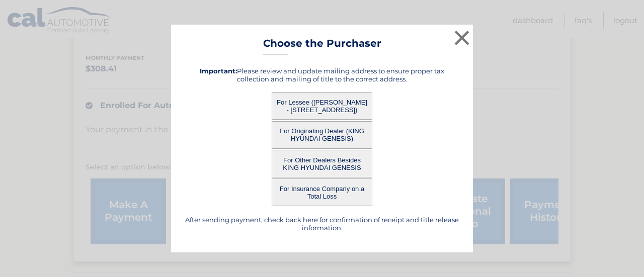 This screenshot has width=644, height=277. I want to click on button: For Other Dealers Besides KING HYUNDAI GENESIS, so click(322, 163).